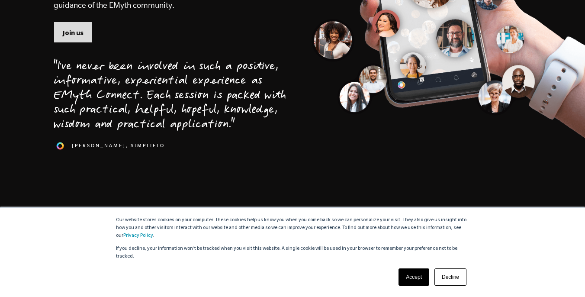  I want to click on p: If you decline, your information won’t be tracked when you visit this website. A single cookie wi..., so click(292, 253).